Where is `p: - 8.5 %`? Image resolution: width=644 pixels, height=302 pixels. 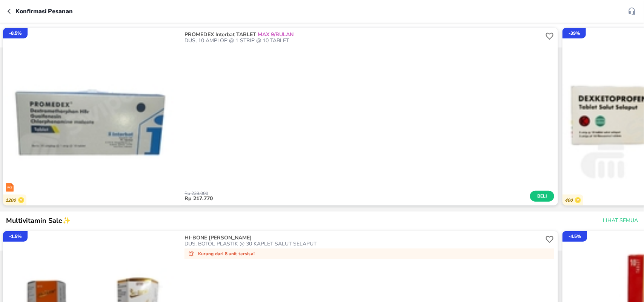
p: - 8.5 % is located at coordinates (15, 33).